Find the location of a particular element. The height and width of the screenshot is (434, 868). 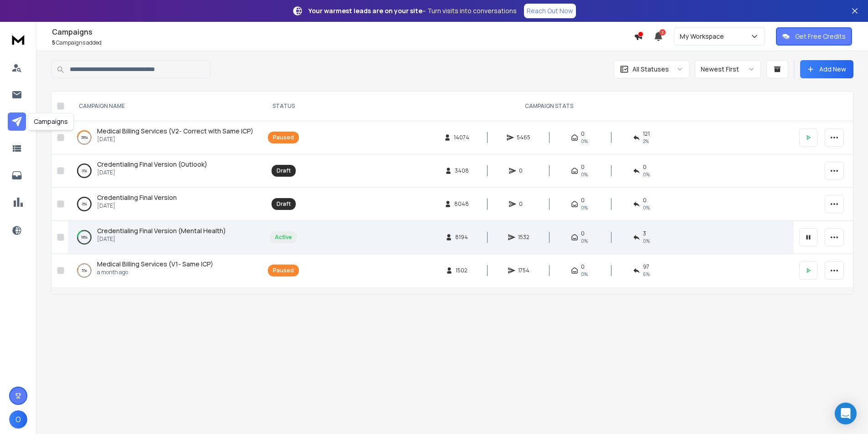

span: 2 % is located at coordinates (645, 141).